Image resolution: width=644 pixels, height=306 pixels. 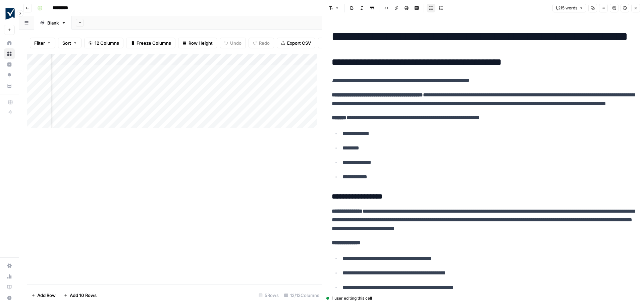 I want to click on button: Add Row, so click(x=43, y=295).